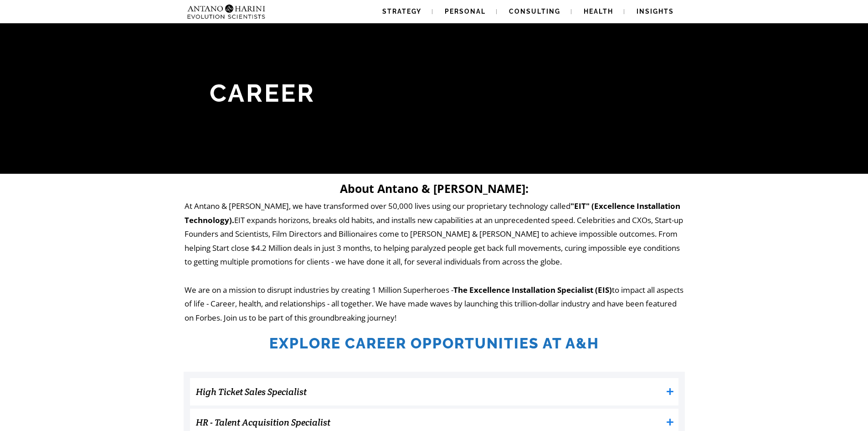  I want to click on h3: High Ticket Sales Specialist, so click(430, 392).